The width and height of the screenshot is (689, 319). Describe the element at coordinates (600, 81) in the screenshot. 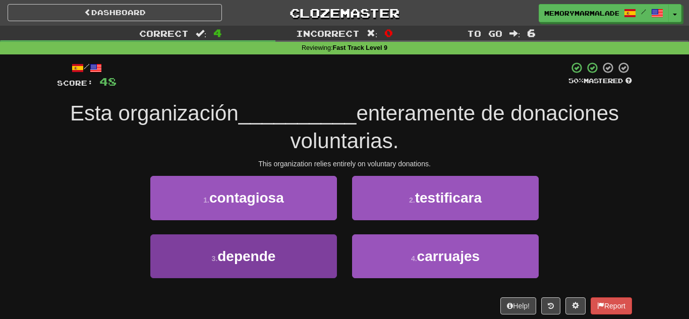

I see `div: Mastered` at that location.